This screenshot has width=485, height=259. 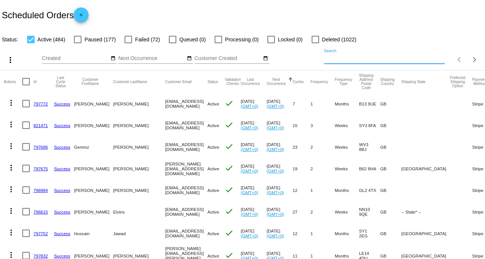 I want to click on mat-cell: GL2 4TX, so click(x=370, y=190).